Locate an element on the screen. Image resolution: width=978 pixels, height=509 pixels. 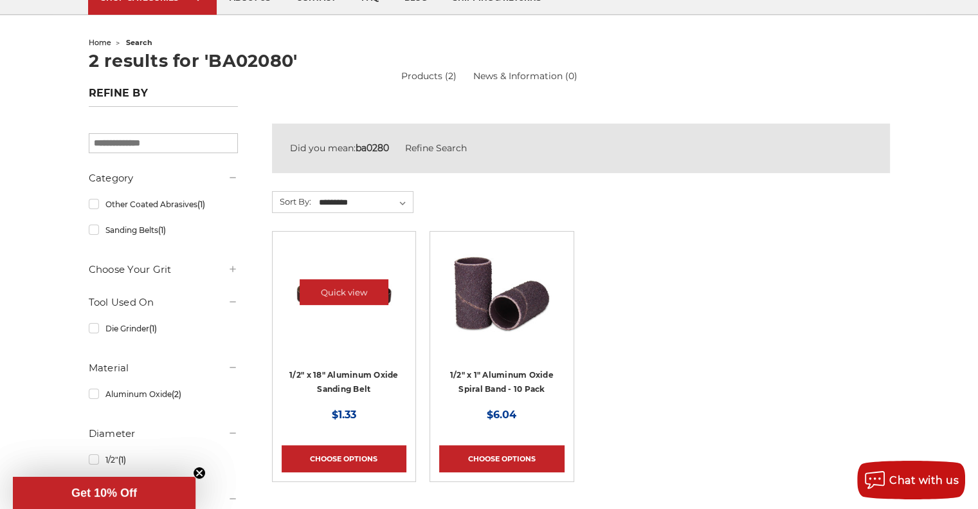
a: 1/2" x 18" Aluminum Oxide Sanding Belt is located at coordinates (343, 382).